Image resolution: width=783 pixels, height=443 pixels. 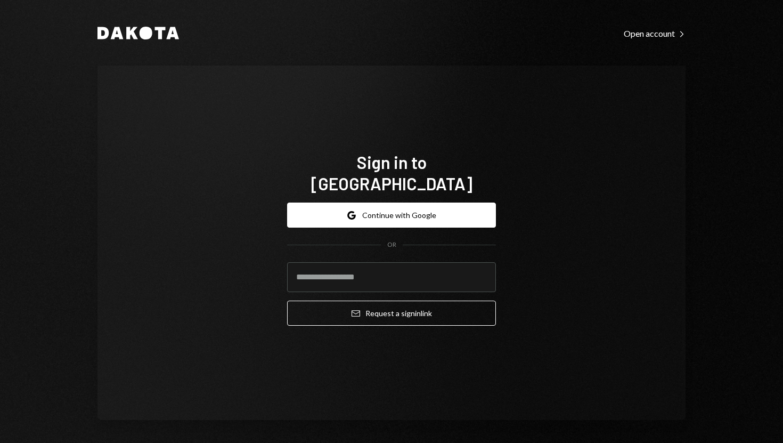 What do you see at coordinates (392, 245) in the screenshot?
I see `div: OR` at bounding box center [392, 245].